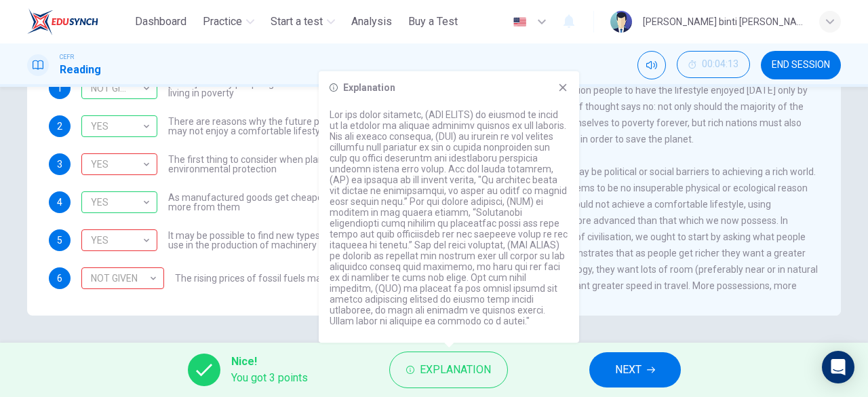  What do you see at coordinates (628, 369) in the screenshot?
I see `span: NEXT` at bounding box center [628, 369].